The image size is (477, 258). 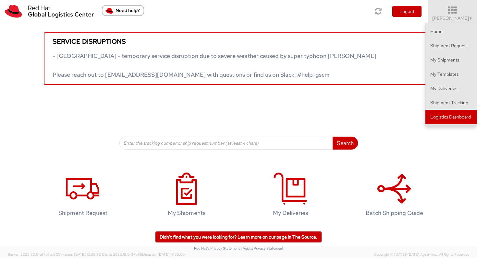 I want to click on a: Logistics Dashboard, so click(x=451, y=117).